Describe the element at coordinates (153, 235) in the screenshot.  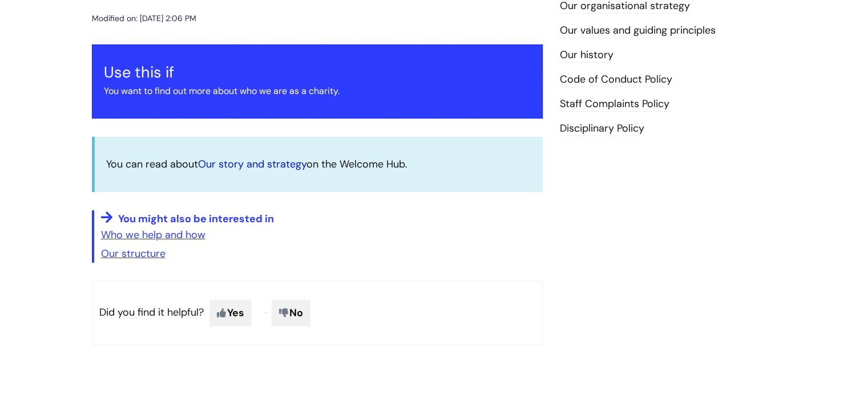
I see `a: Who we help and how` at that location.